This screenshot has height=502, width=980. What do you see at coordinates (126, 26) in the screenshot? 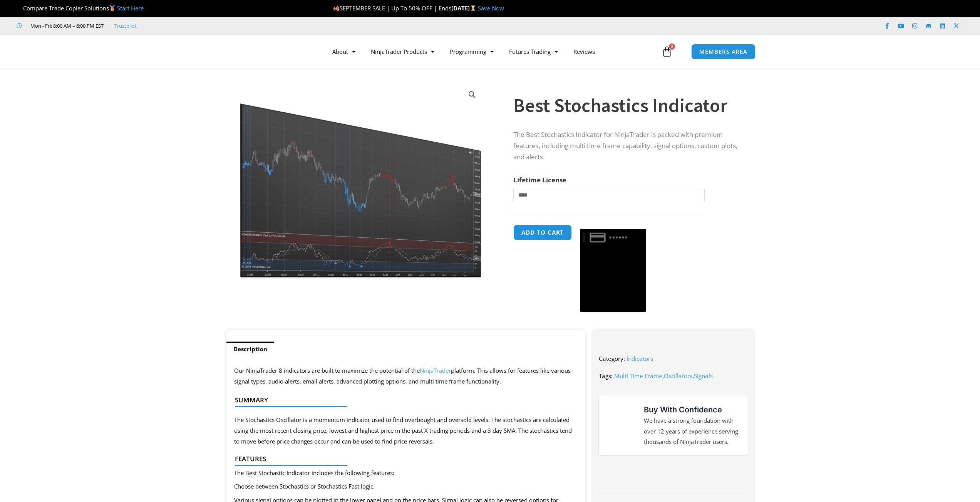
I see `a: Trustpilot` at bounding box center [126, 26].